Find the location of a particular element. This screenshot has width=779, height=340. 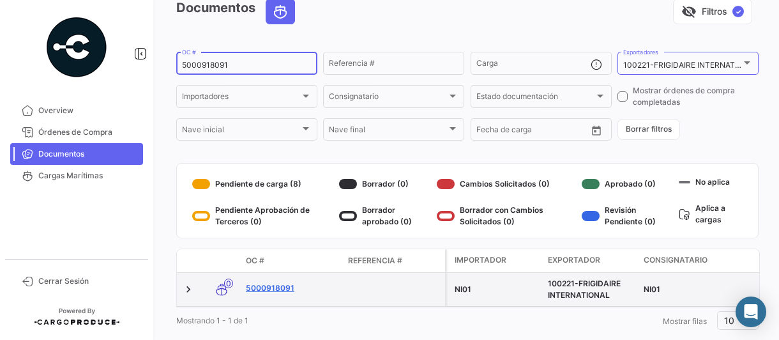

a: Overview is located at coordinates (77, 110).